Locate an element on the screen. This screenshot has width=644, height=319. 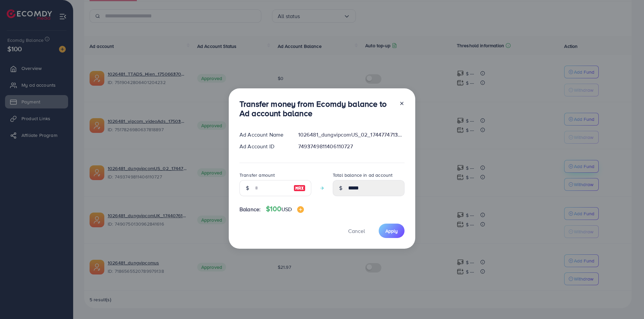
div: Ad Account ID is located at coordinates (263, 146).